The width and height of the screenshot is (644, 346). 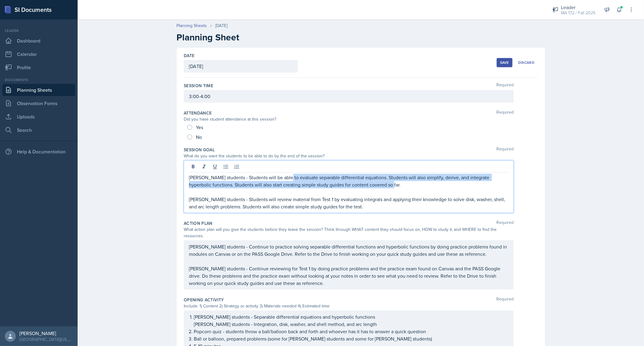 I want to click on div: What action plan will you give the students before they leave the session? Think through WHAT con..., so click(x=349, y=232).